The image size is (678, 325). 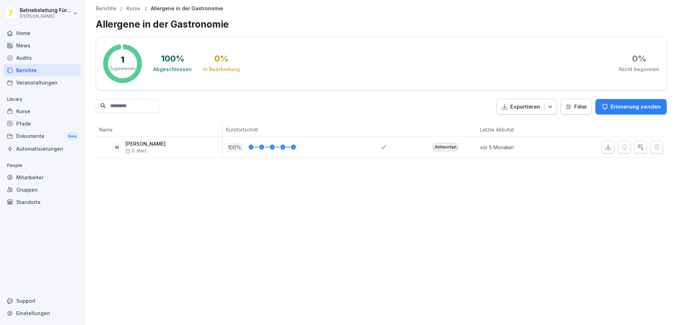 What do you see at coordinates (446, 147) in the screenshot?
I see `div: Antworten` at bounding box center [446, 147].